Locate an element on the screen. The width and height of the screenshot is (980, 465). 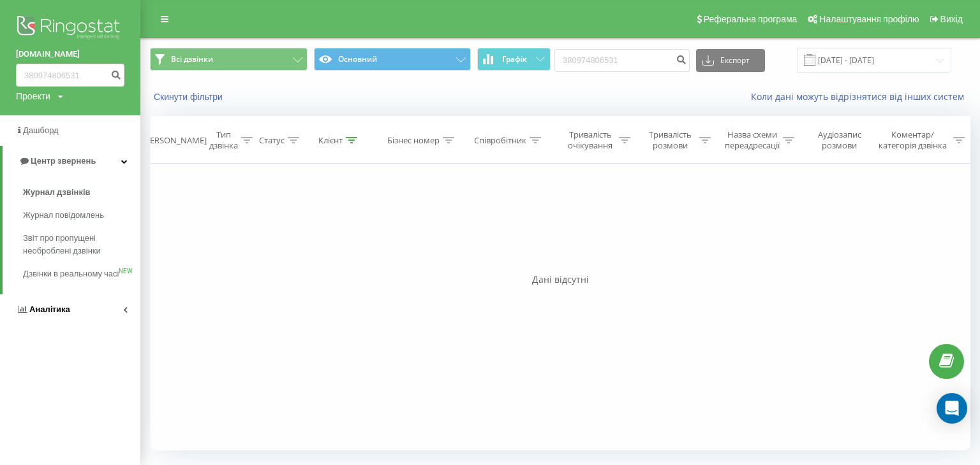
div: Співробітник is located at coordinates (500, 141).